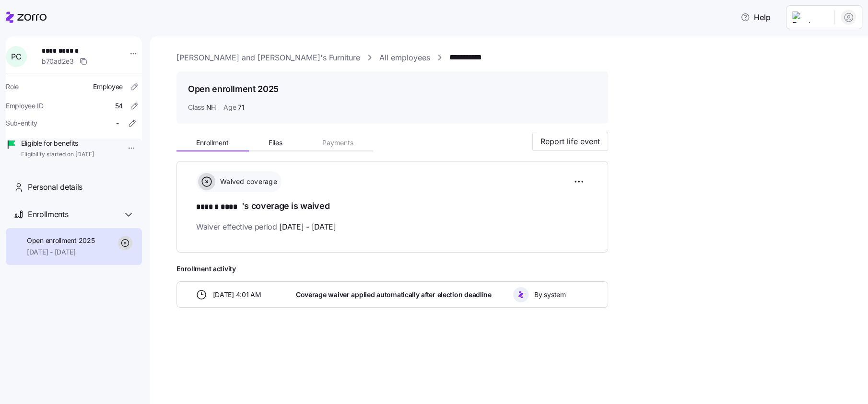 This screenshot has height=404, width=868. Describe the element at coordinates (755, 17) in the screenshot. I see `span: Help` at that location.